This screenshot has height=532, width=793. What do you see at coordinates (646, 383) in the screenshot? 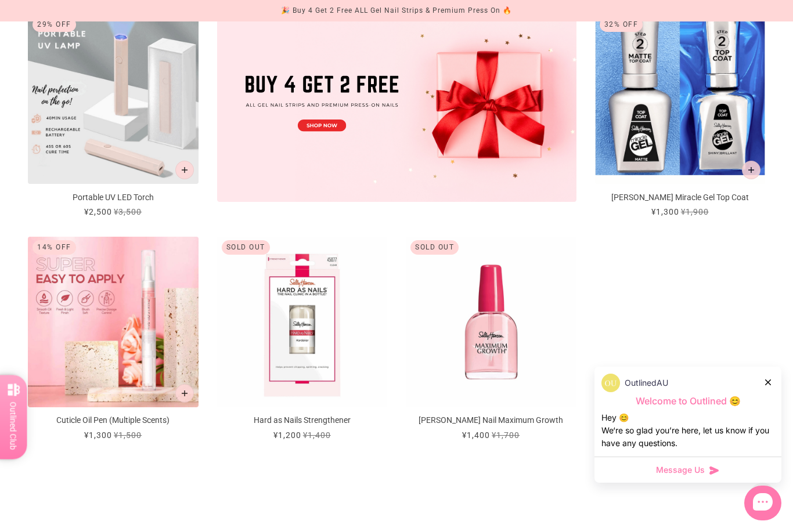
I see `p: OutlinedAU` at bounding box center [646, 383].